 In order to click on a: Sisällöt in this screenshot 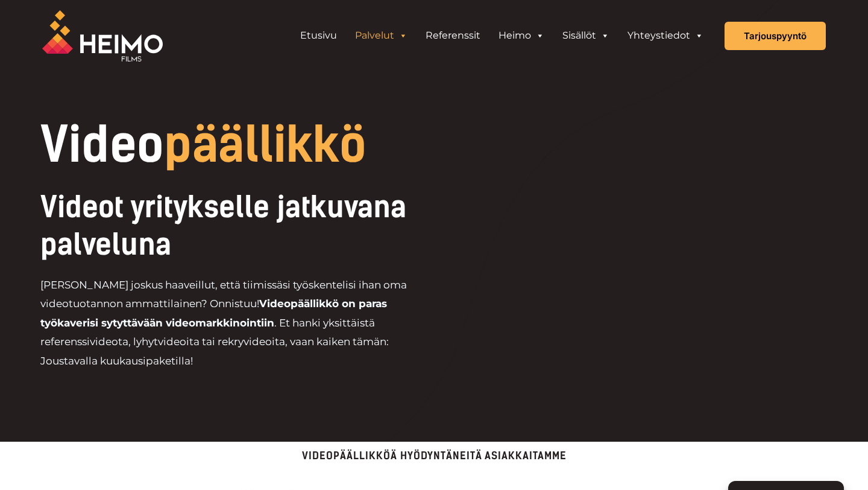, I will do `click(586, 36)`.